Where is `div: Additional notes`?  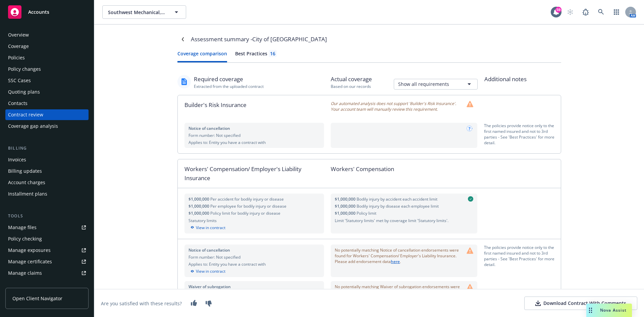 div: Additional notes is located at coordinates (523, 79).